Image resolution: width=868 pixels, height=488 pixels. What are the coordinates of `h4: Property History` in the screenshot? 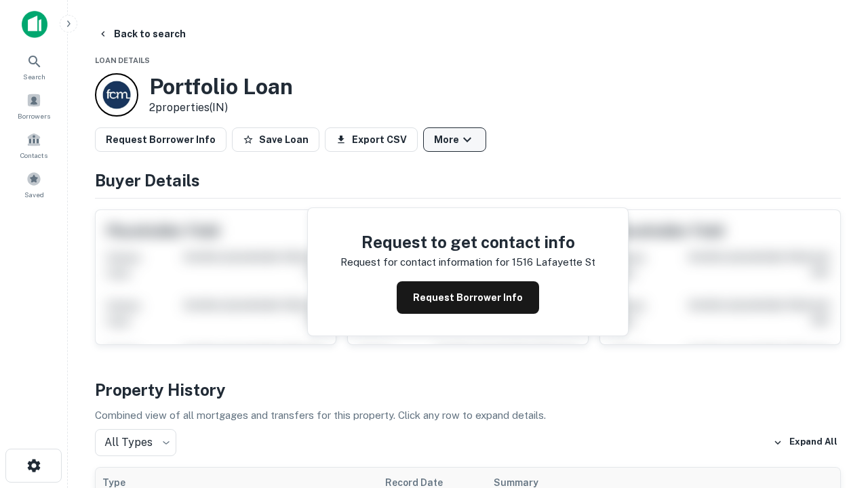 It's located at (468, 389).